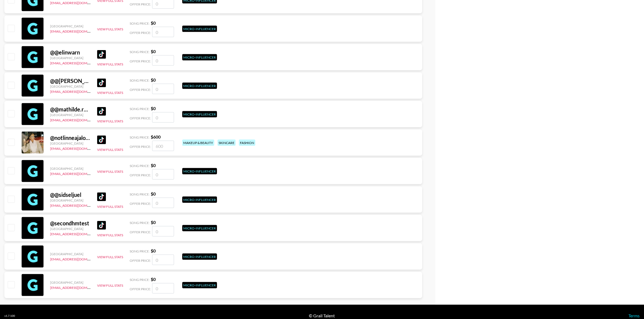 The image size is (644, 319). What do you see at coordinates (163, 146) in the screenshot?
I see `input: 600` at bounding box center [163, 146].